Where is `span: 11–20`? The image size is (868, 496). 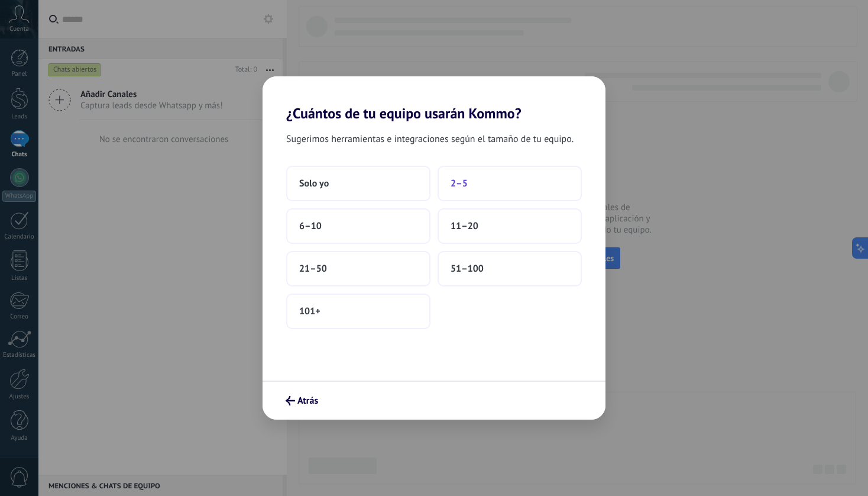 span: 11–20 is located at coordinates (464, 226).